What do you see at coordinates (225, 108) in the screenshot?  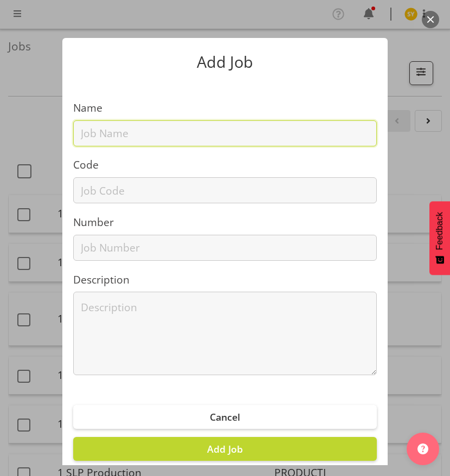 I see `label: Name` at bounding box center [225, 108].